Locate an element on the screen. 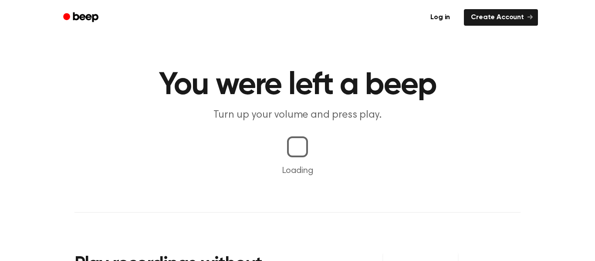 The width and height of the screenshot is (595, 261). a: Log in is located at coordinates (440, 17).